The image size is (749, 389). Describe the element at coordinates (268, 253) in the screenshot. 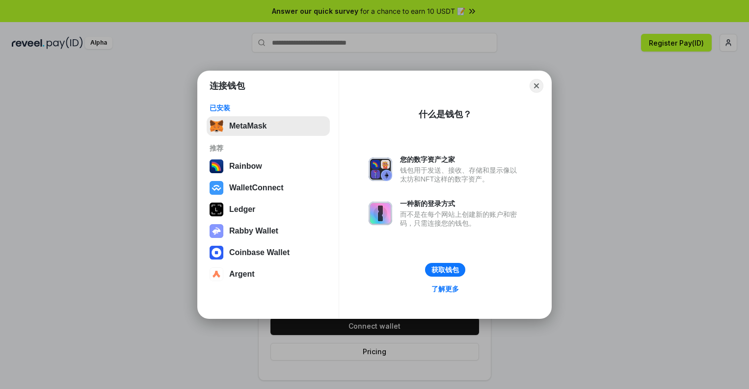

I see `button: Coinbase Wallet` at that location.